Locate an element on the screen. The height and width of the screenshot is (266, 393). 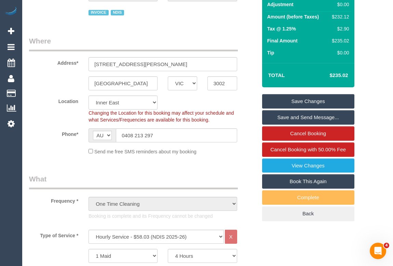
span: Cancel Booking with 50.00% Fee is located at coordinates (308, 149).